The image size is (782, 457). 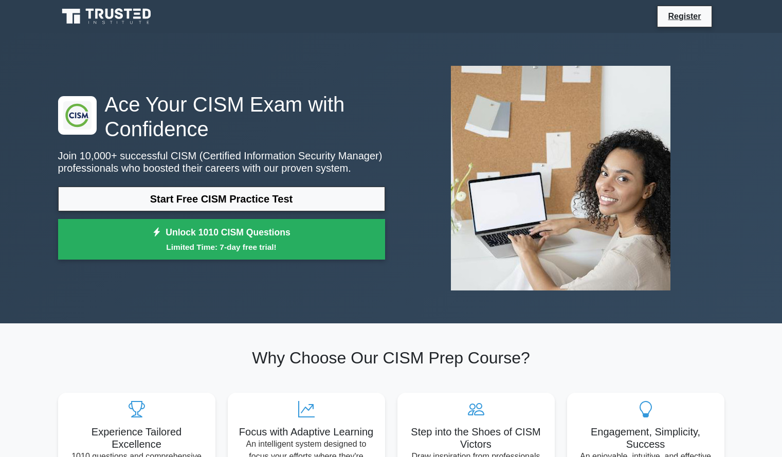 What do you see at coordinates (222, 117) in the screenshot?
I see `h1: Ace Your CISM Exam with Confidence` at bounding box center [222, 117].